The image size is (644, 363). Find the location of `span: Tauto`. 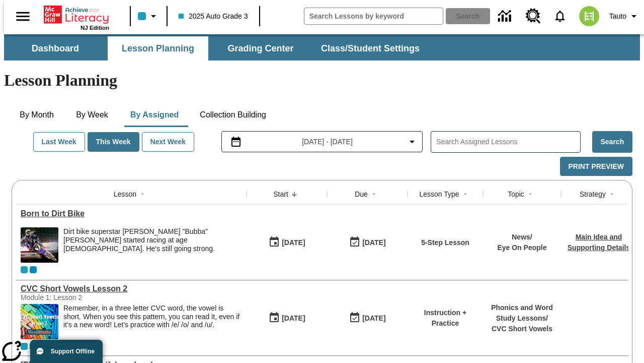

span: Tauto is located at coordinates (618, 16).